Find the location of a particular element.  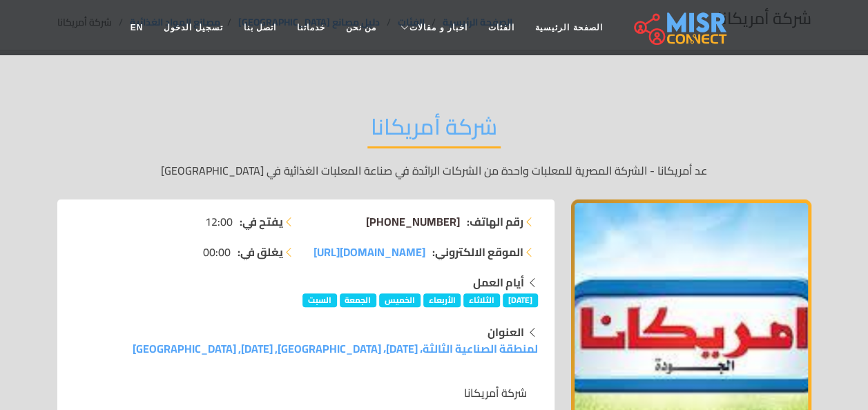

span: الجمعة is located at coordinates (359, 300).